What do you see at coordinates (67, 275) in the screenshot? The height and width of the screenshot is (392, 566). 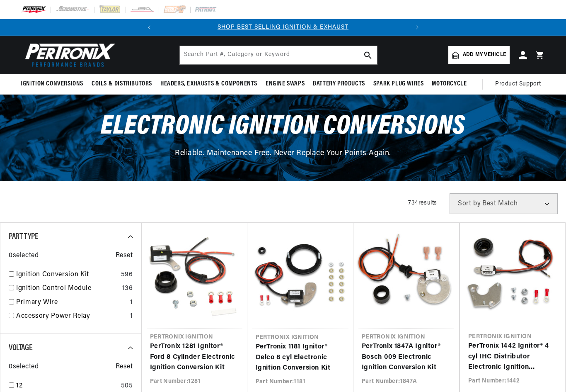 I see `a: Ignition Conversion Kit` at bounding box center [67, 275].